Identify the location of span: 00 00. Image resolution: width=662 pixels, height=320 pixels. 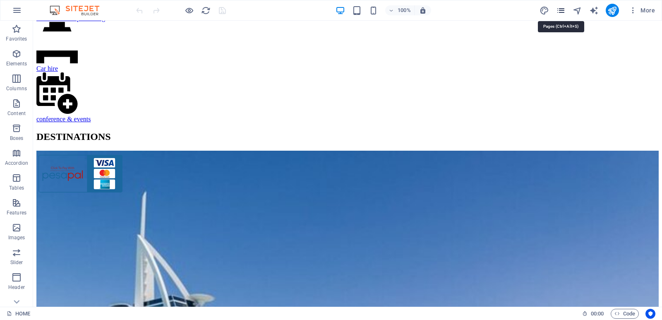
(597, 314).